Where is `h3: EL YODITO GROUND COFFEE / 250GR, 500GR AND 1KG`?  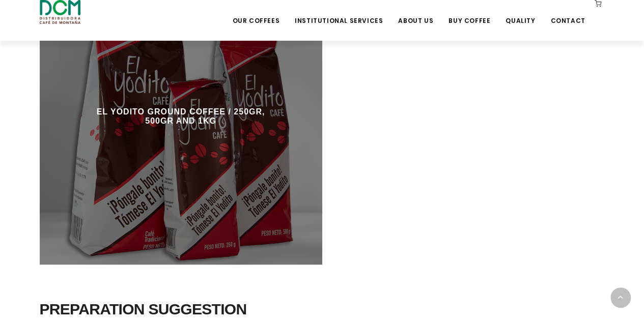 h3: EL YODITO GROUND COFFEE / 250GR, 500GR AND 1KG is located at coordinates (181, 116).